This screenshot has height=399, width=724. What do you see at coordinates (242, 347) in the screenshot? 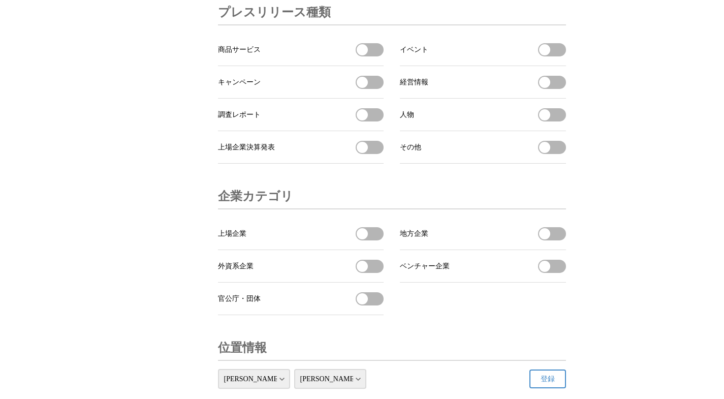
I see `h3: 位置情報` at bounding box center [242, 347].